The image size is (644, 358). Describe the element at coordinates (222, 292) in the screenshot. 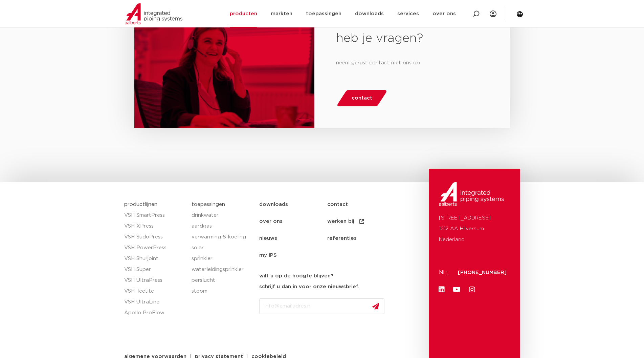

I see `a: stoom` at that location.